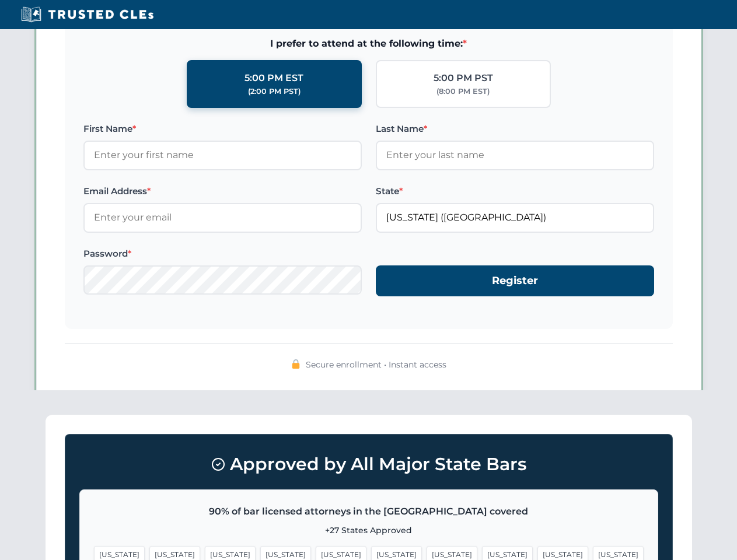 This screenshot has width=737, height=560. What do you see at coordinates (376, 364) in the screenshot?
I see `span: Secure enrollment • Instant access` at bounding box center [376, 364].